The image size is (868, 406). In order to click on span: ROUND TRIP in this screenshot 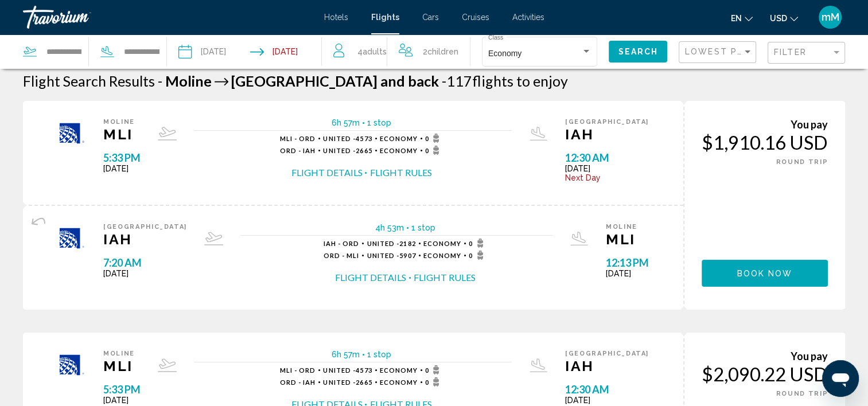, I will do `click(802, 394)`.